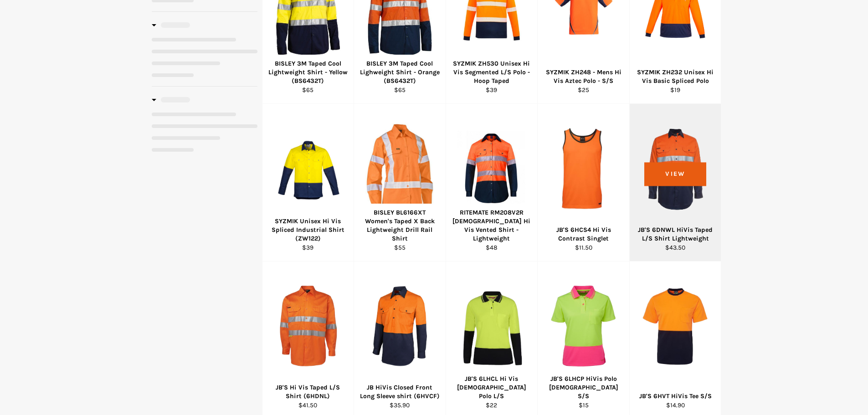 This screenshot has height=415, width=868. I want to click on div: SYZMIK Unisex Hi Vis Spliced Industrial Shirt (ZW122), so click(308, 230).